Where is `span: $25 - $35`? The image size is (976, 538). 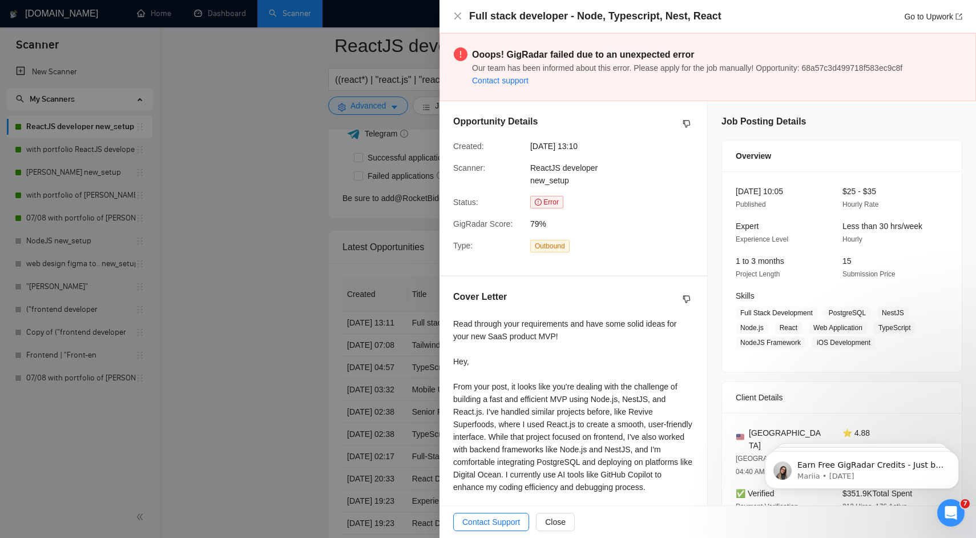
span: $25 - $35 is located at coordinates (859, 191).